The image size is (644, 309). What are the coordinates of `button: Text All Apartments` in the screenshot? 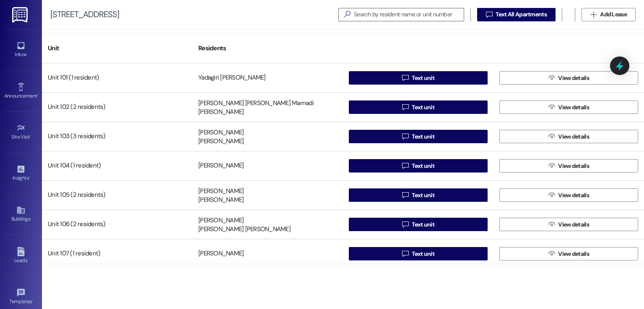 It's located at (516, 14).